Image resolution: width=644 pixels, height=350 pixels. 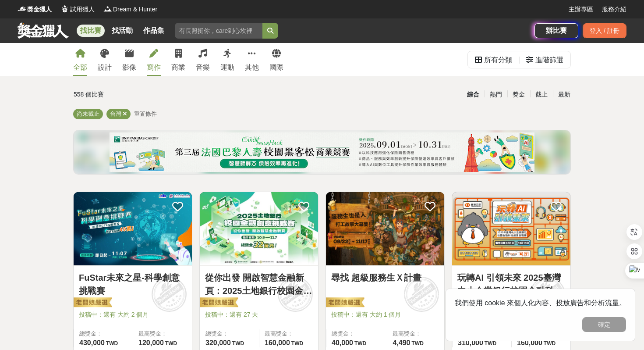 I want to click on div: 獎金, so click(x=519, y=94).